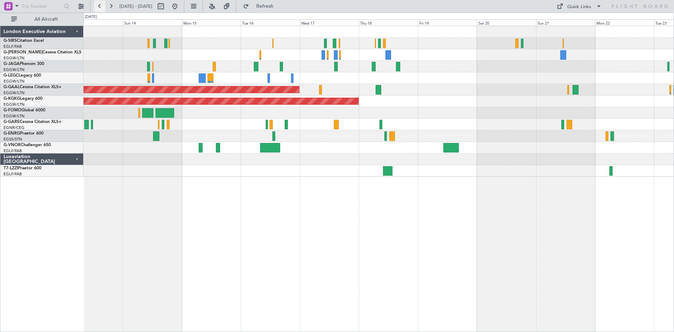 The width and height of the screenshot is (674, 332). What do you see at coordinates (24, 64) in the screenshot?
I see `a: G-JAGAPhenom 300` at bounding box center [24, 64].